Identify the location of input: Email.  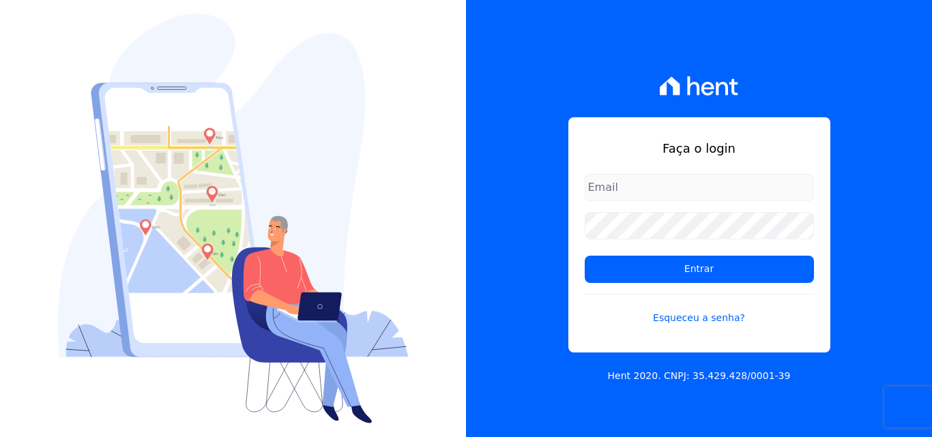
(700, 188).